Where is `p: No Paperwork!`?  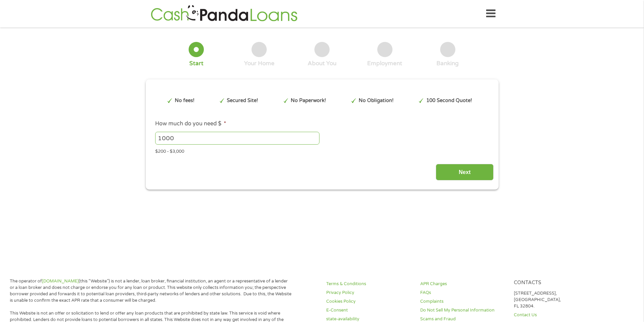 p: No Paperwork! is located at coordinates (308, 100).